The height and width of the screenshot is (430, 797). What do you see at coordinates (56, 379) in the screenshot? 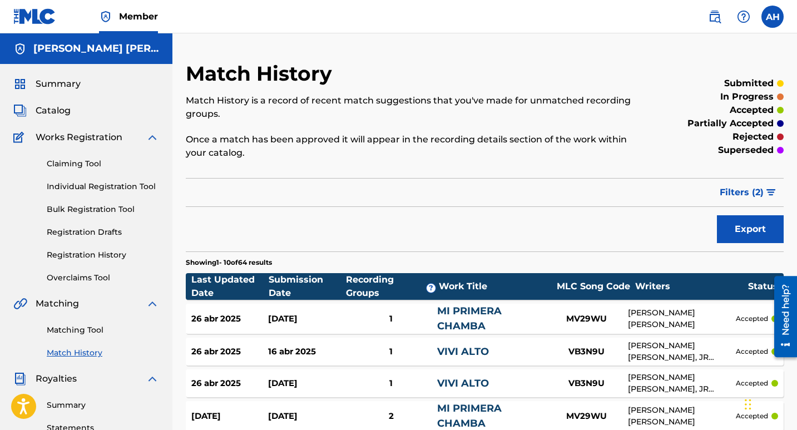
I see `span: Royalties` at bounding box center [56, 379].